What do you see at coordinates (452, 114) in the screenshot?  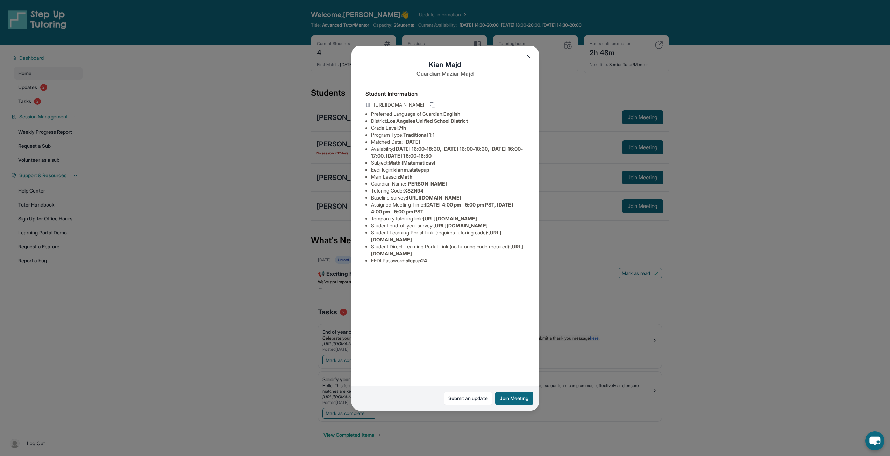 I see `span: English` at bounding box center [452, 114].